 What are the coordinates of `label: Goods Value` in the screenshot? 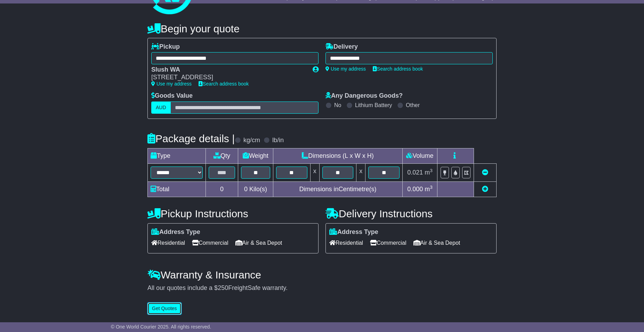 It's located at (172, 96).